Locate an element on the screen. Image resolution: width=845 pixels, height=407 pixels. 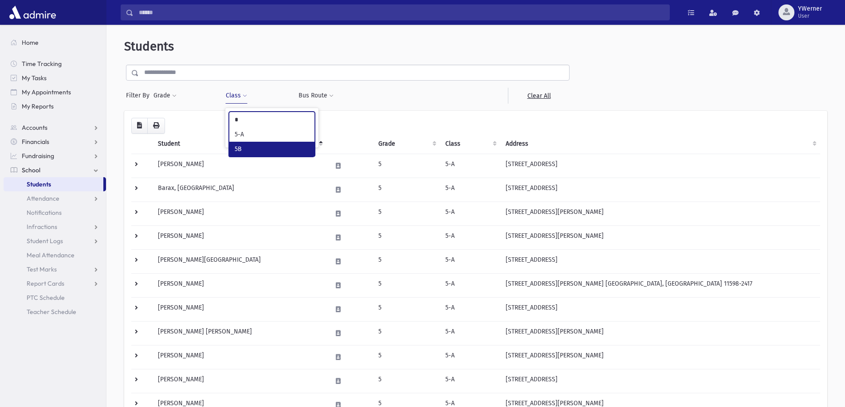
a: Student Logs is located at coordinates (55, 241).